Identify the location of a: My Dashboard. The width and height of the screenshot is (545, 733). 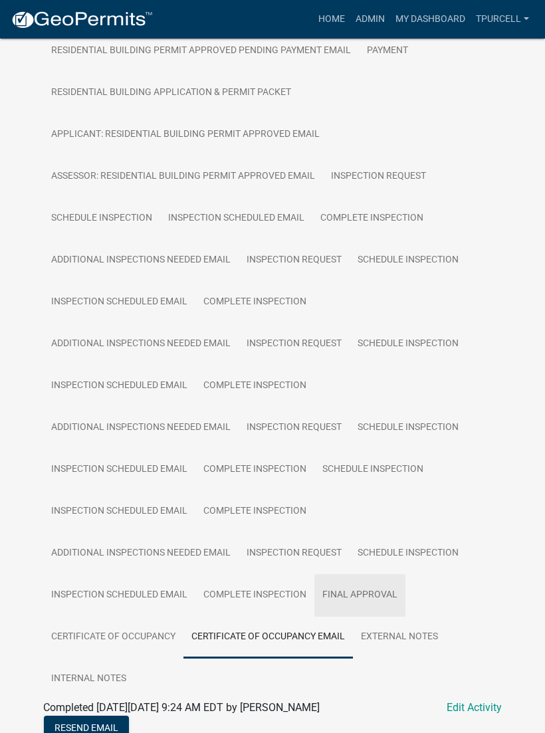
(430, 19).